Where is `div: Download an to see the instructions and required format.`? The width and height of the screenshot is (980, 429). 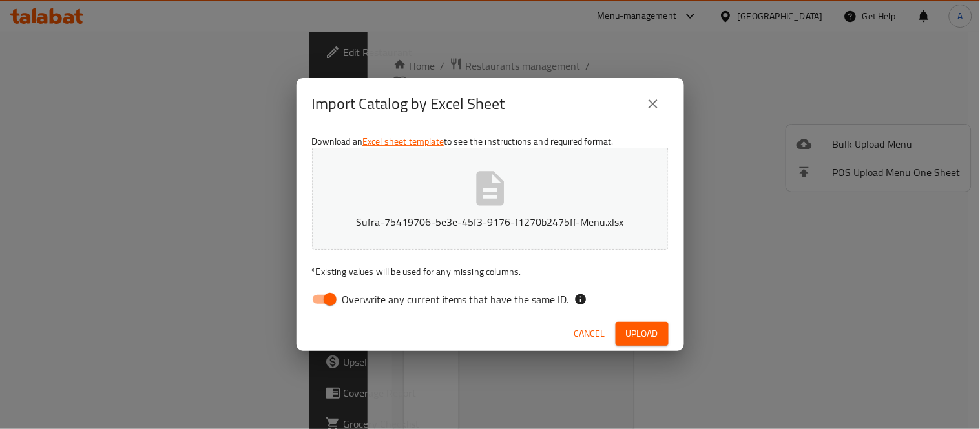 div: Download an to see the instructions and required format. is located at coordinates (490, 223).